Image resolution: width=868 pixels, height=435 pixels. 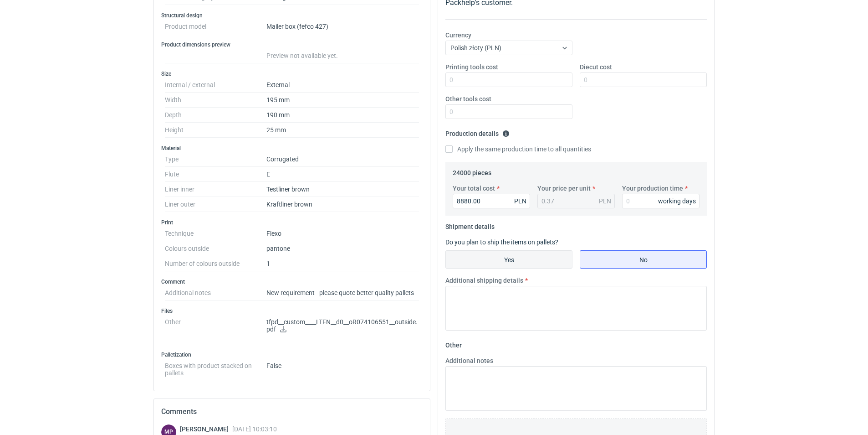 What do you see at coordinates (509, 259) in the screenshot?
I see `label: Yes` at bounding box center [509, 259].